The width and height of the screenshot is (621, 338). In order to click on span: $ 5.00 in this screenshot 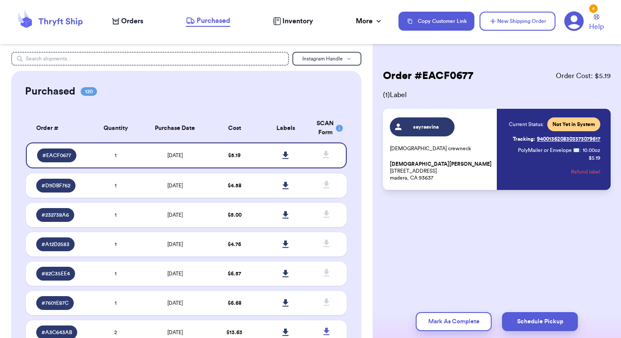, I will do `click(235, 215)`.